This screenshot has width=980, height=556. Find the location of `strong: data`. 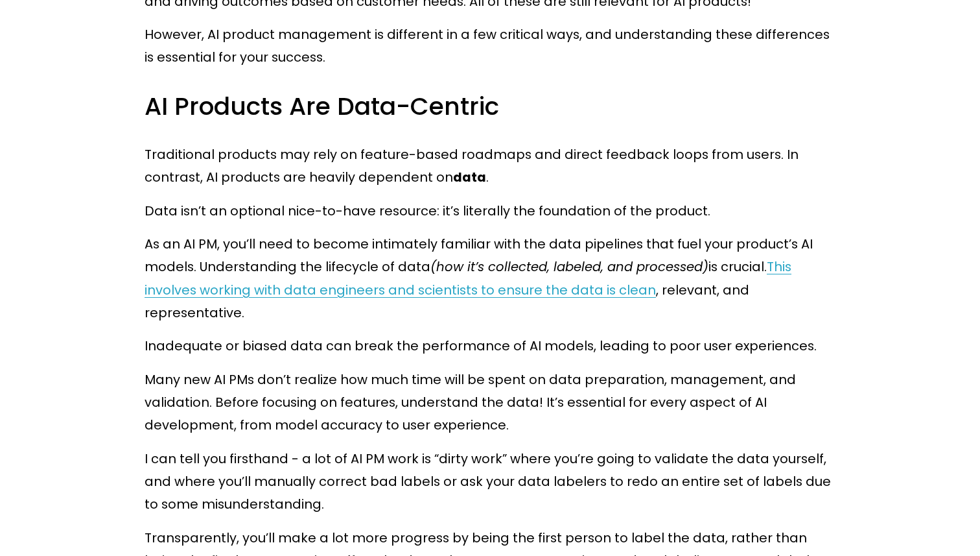

strong: data is located at coordinates (469, 177).